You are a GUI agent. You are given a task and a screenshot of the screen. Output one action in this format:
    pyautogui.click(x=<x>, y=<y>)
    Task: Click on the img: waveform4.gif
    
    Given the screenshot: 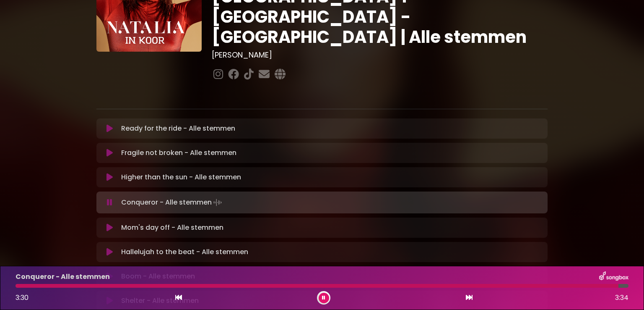 What is the action you would take?
    pyautogui.click(x=218, y=202)
    